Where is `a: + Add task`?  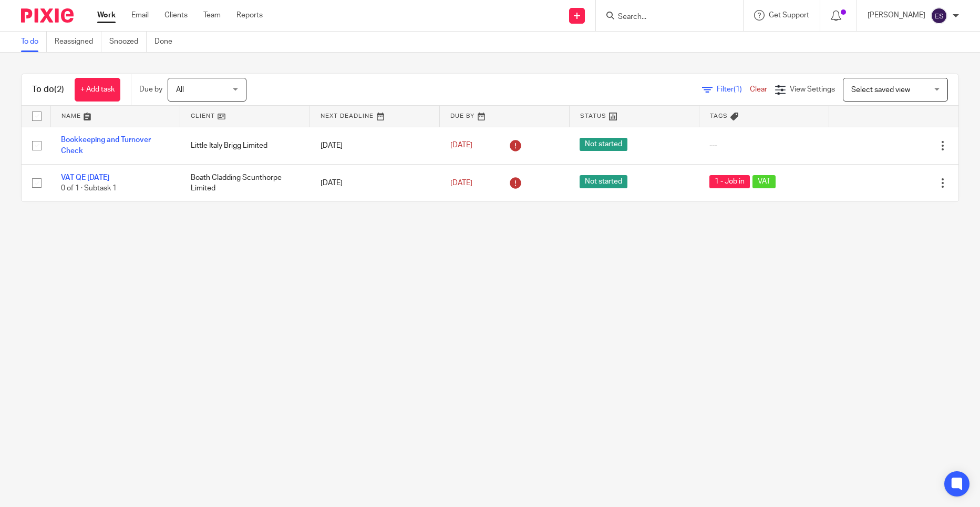 a: + Add task is located at coordinates (98, 90).